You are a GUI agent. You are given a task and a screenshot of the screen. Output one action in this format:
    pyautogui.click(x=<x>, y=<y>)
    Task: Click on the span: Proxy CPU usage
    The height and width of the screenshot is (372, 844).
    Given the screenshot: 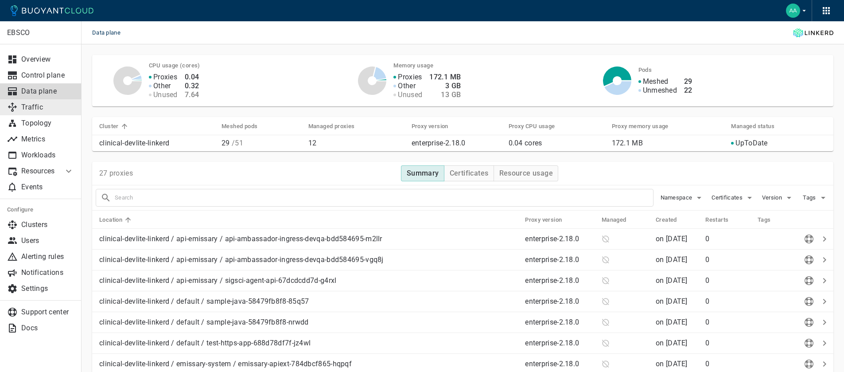 What is the action you would take?
    pyautogui.click(x=537, y=126)
    